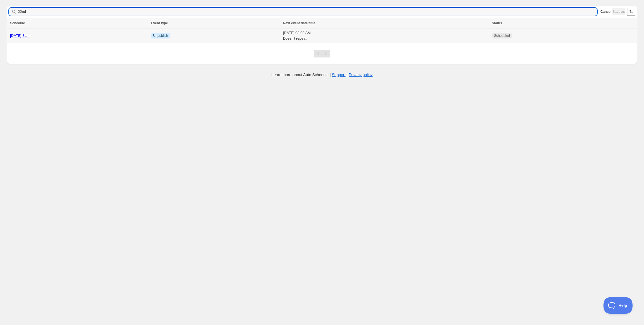  I want to click on span: Next event date/time, so click(300, 23).